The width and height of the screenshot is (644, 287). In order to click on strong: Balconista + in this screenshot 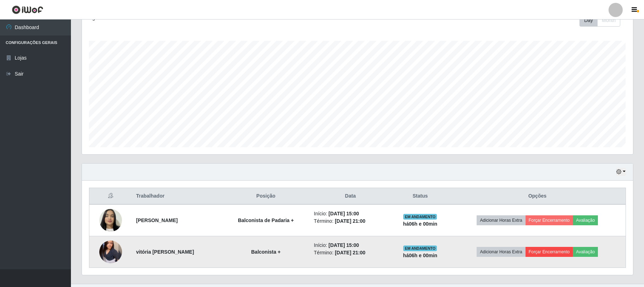, I will do `click(266, 252)`.